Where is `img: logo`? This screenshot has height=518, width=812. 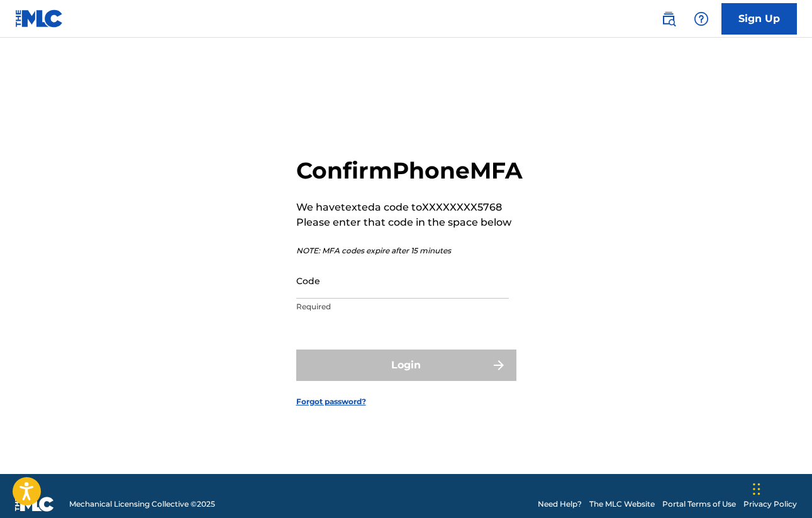
img: logo is located at coordinates (34, 504).